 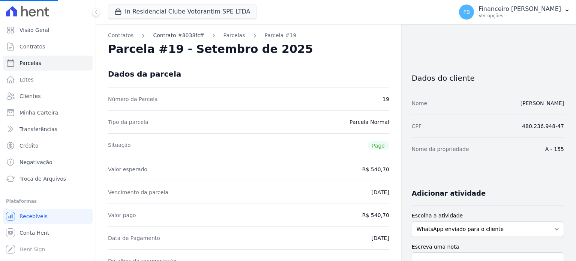 What do you see at coordinates (27, 80) in the screenshot?
I see `span: Lotes` at bounding box center [27, 80].